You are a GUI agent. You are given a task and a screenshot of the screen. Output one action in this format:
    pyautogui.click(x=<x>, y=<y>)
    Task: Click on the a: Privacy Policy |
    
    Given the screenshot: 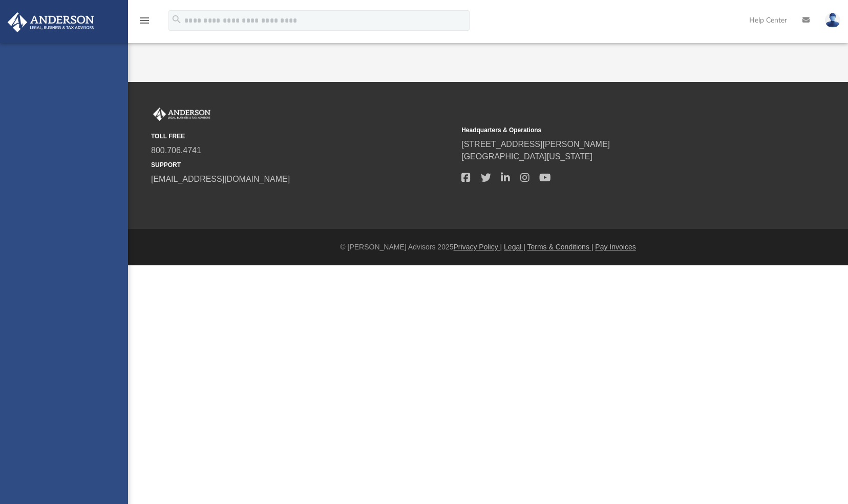 What is the action you would take?
    pyautogui.click(x=478, y=246)
    